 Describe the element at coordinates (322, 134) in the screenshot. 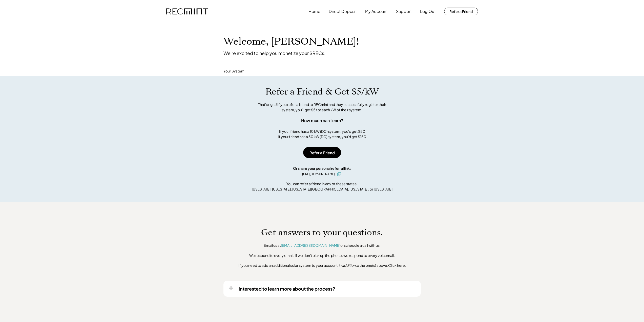

I see `div: If your friend has a 10 kW (DC) system, you'd get $50 If your friend has a 30 kW (DC) system, you...` at that location.